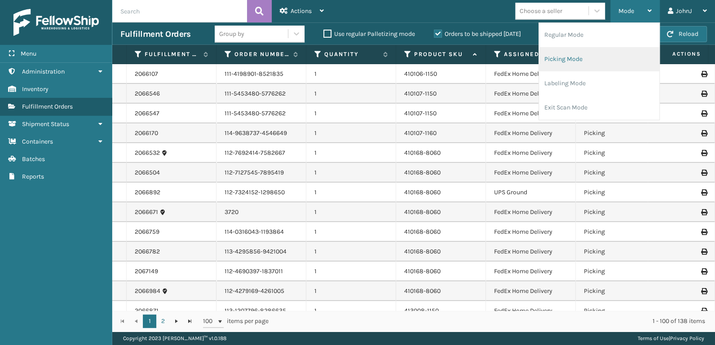 This screenshot has height=345, width=715. I want to click on span: Fulfillment Orders, so click(47, 106).